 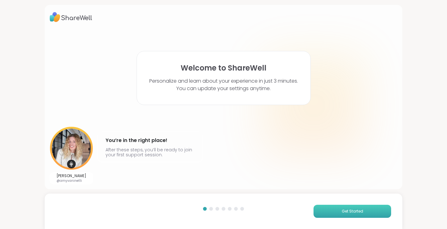 I want to click on button: Get Started, so click(x=353, y=211).